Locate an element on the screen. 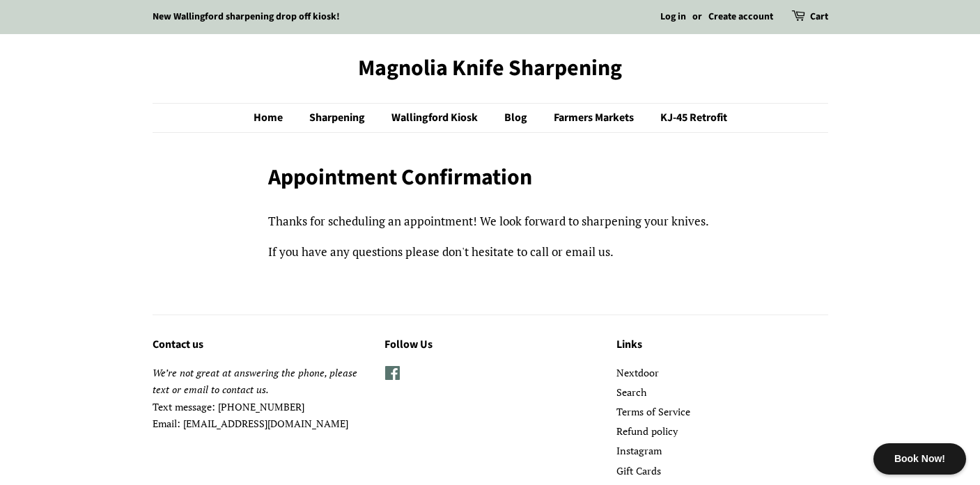 Image resolution: width=980 pixels, height=485 pixels. a: Gift Cards is located at coordinates (639, 470).